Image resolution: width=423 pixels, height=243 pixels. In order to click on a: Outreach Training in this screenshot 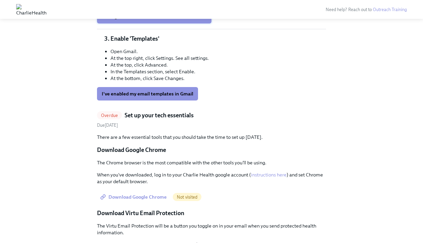, I will do `click(390, 9)`.